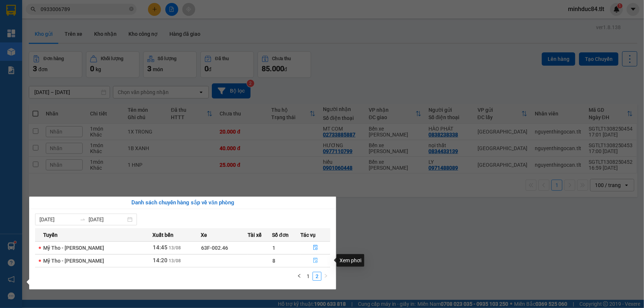 The image size is (644, 308). I want to click on span: right, so click(326, 276).